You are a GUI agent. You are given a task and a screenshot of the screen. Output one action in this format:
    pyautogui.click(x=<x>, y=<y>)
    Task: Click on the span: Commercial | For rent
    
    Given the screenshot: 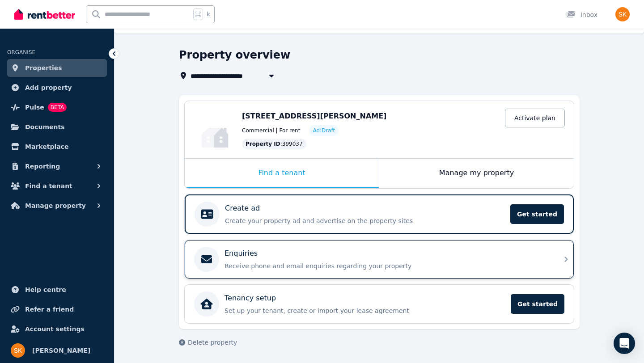 What is the action you would take?
    pyautogui.click(x=271, y=130)
    